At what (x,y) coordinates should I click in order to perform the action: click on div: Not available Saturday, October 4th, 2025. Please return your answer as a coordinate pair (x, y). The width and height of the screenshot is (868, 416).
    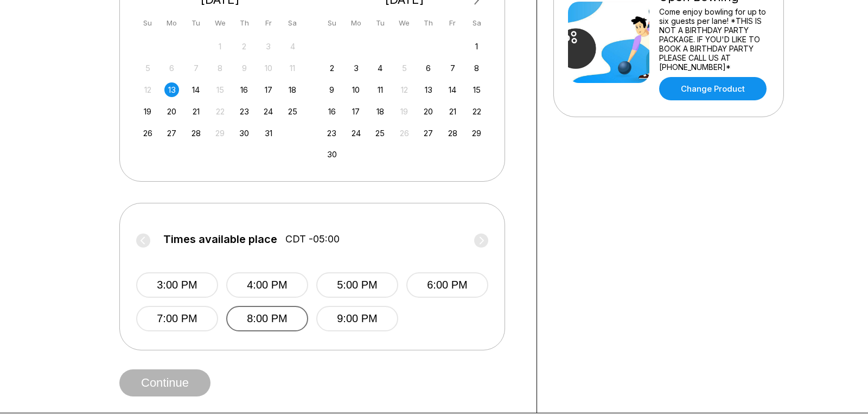
    Looking at the image, I should click on (293, 46).